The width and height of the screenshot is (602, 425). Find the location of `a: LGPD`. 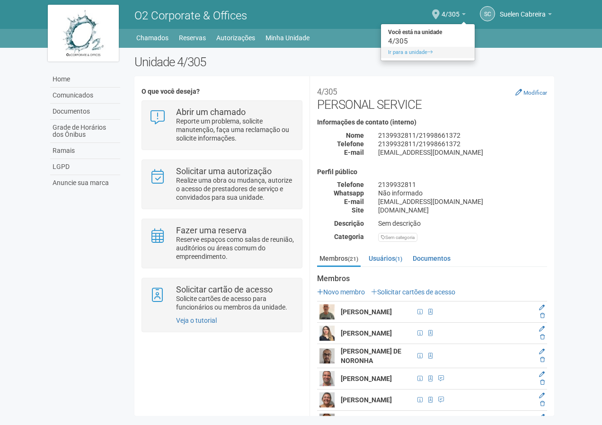

a: LGPD is located at coordinates (85, 167).